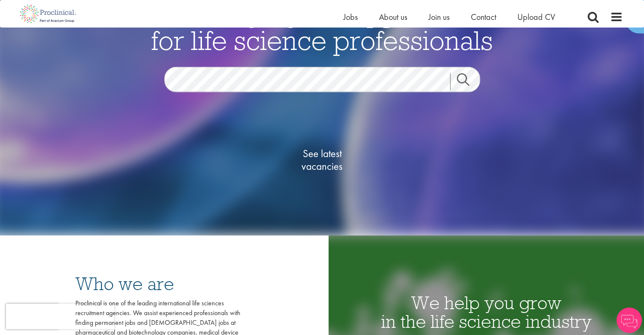 The height and width of the screenshot is (335, 644). I want to click on span: Jobs, so click(350, 17).